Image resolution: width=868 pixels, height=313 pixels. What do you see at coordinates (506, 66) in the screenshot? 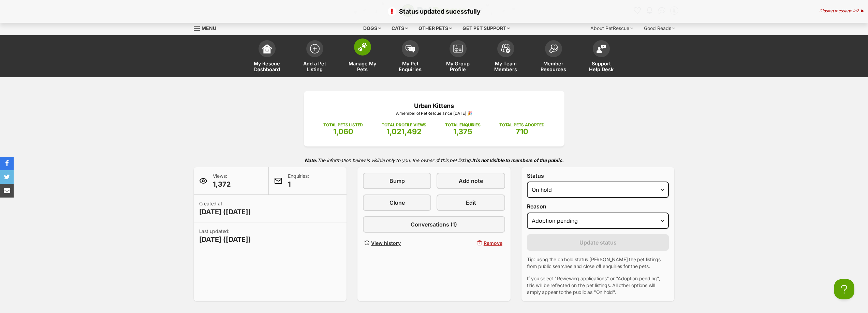
I see `span: My Team Members` at bounding box center [506, 66].